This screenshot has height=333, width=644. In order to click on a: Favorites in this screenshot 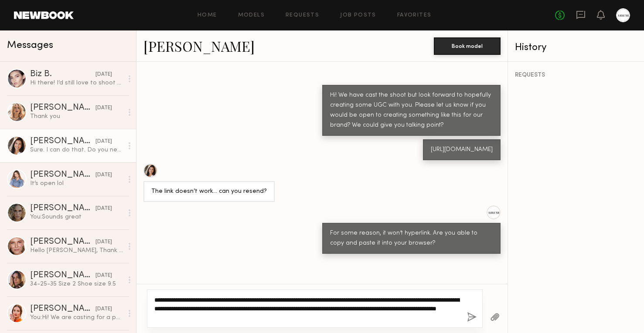, I will do `click(414, 15)`.